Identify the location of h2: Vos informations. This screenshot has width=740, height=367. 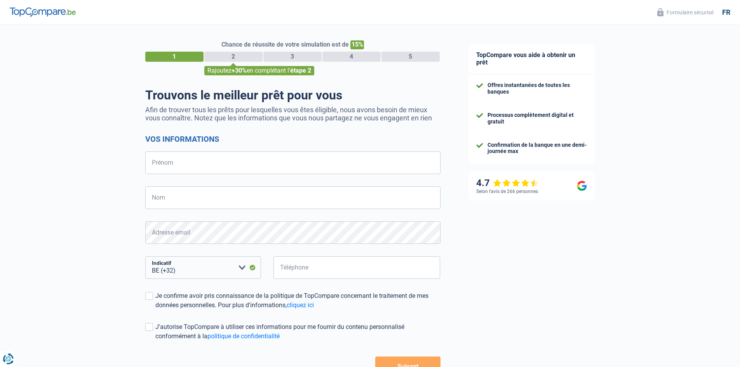
(293, 139).